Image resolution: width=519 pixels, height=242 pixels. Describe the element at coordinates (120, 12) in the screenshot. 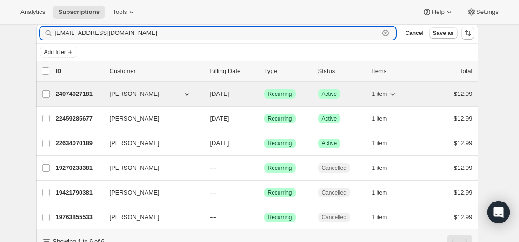

I see `span: Tools` at that location.